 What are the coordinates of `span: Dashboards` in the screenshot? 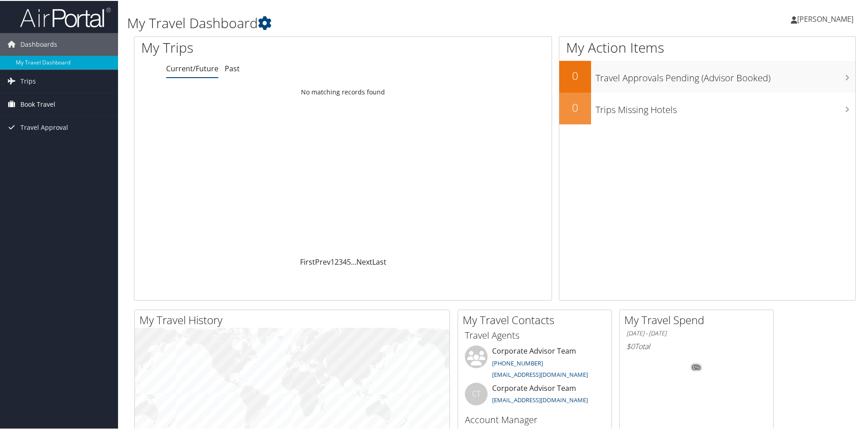 It's located at (38, 43).